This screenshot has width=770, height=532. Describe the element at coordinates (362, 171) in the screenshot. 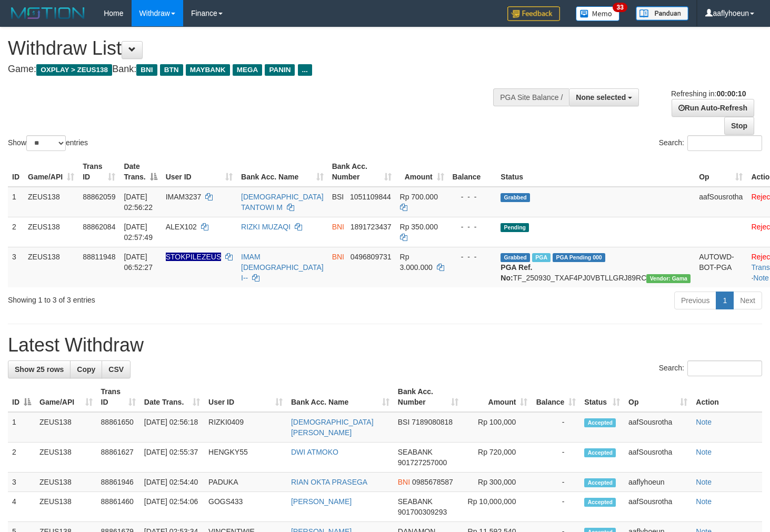

I see `th: Bank Acc. Number: activate to sort column ascending` at that location.